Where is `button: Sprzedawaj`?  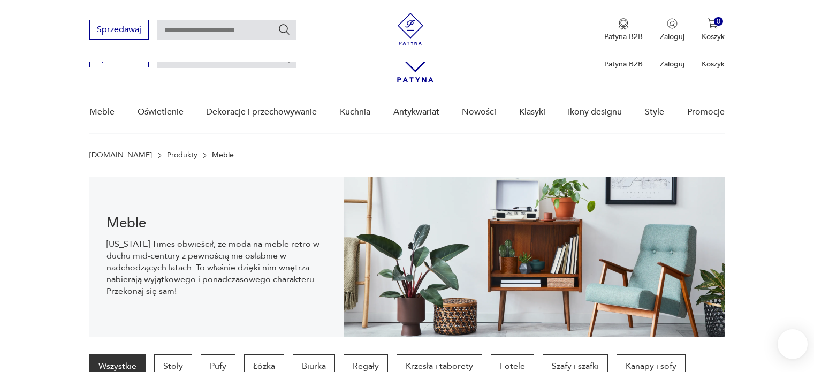 button: Sprzedawaj is located at coordinates (119, 29).